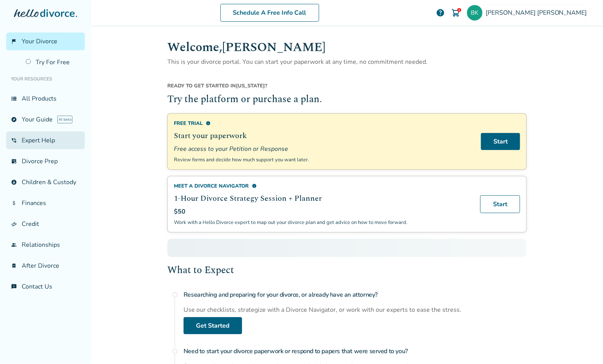  I want to click on a: view_listAll Products, so click(45, 98).